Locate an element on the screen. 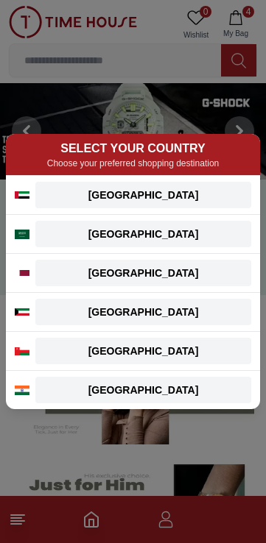  p: Choose your preferred shopping destination is located at coordinates (132, 163).